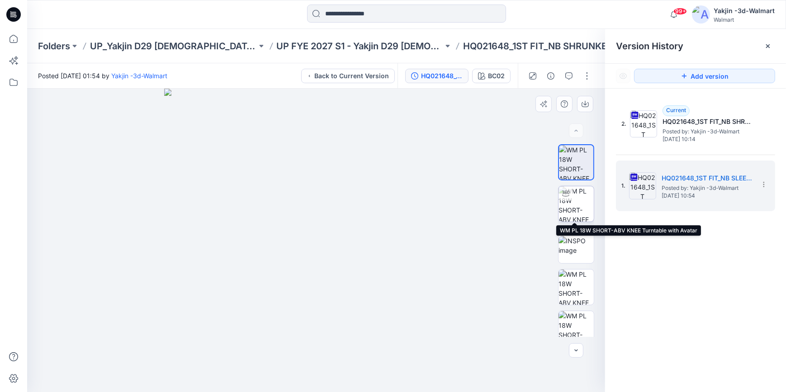  What do you see at coordinates (576, 245) in the screenshot?
I see `img: INSPO image` at bounding box center [576, 245].